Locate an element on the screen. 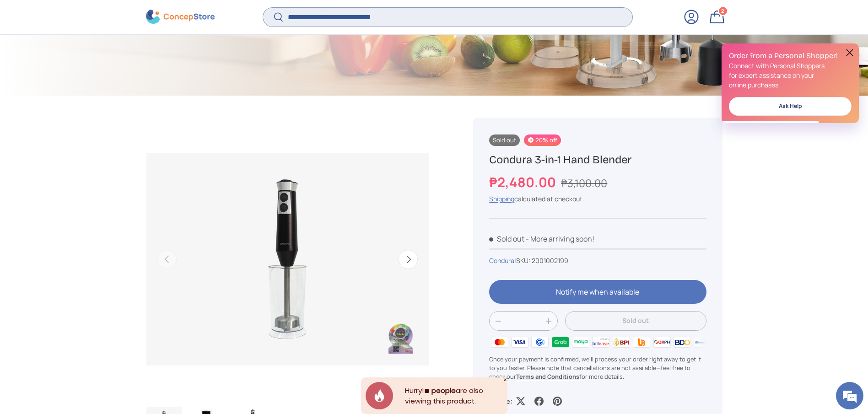 This screenshot has height=414, width=868. h2: Order from a Personal Shopper! is located at coordinates (790, 56).